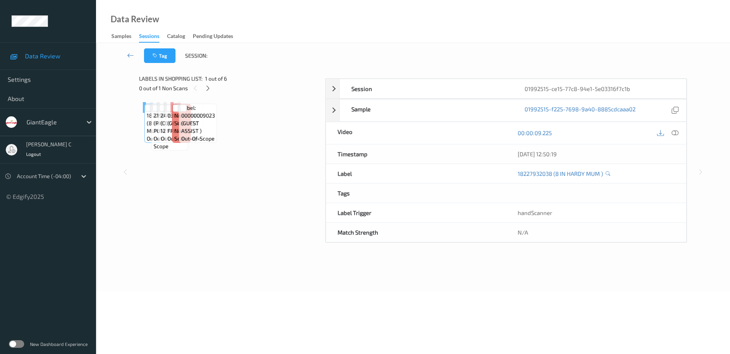 The height and width of the screenshot is (354, 730). I want to click on span: Labels in shopping list:, so click(170, 79).